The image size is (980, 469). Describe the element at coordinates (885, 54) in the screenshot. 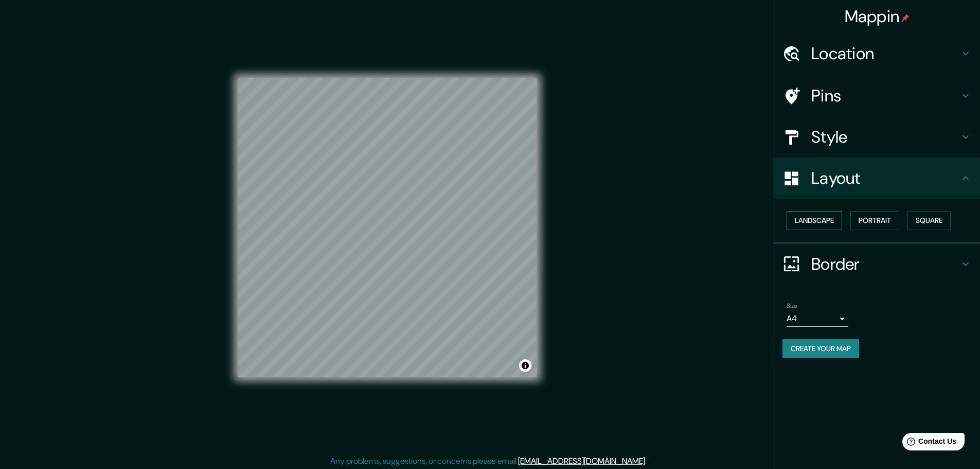

I see `h4: Location` at that location.